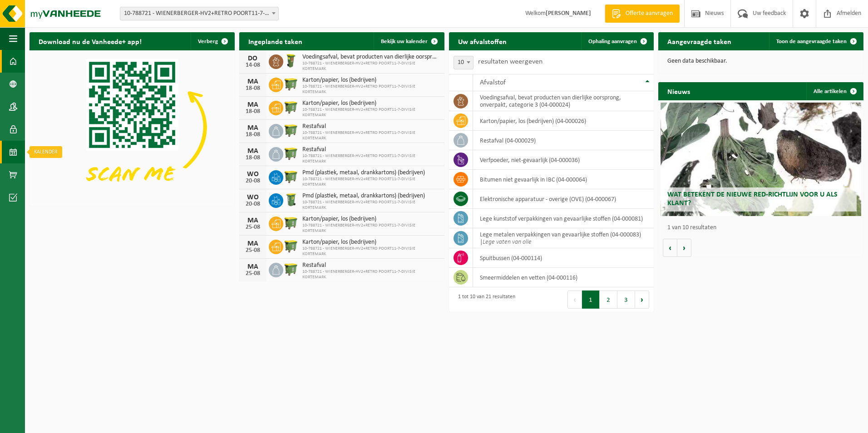 Image resolution: width=868 pixels, height=433 pixels. I want to click on td: verfpoeder, niet-gevaarlijk (04-000036), so click(563, 160).